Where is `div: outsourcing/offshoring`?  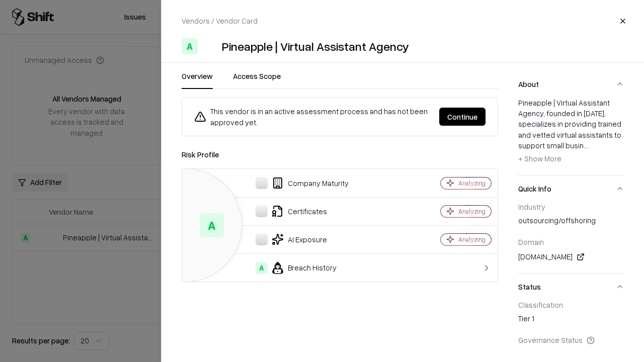
div: outsourcing/offshoring is located at coordinates (571, 222).